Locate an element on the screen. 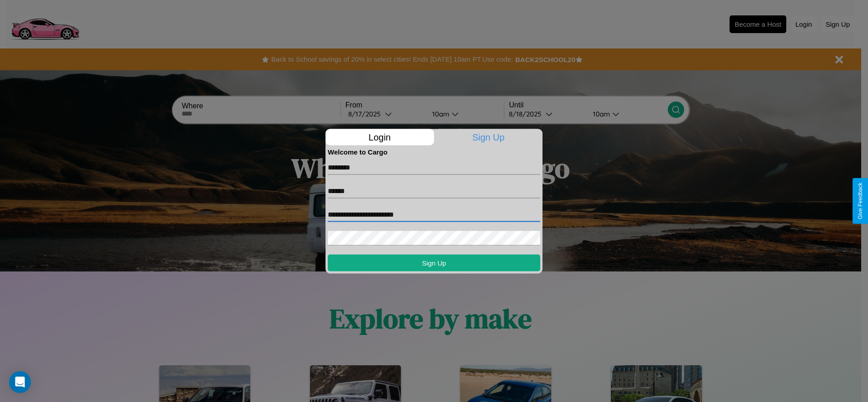 The width and height of the screenshot is (868, 402). button: Sign Up is located at coordinates (434, 262).